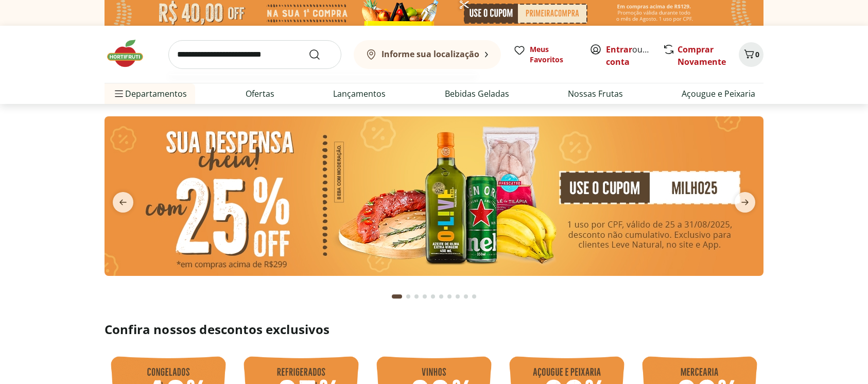 This screenshot has height=384, width=868. Describe the element at coordinates (360, 94) in the screenshot. I see `a: Lançamentos` at that location.